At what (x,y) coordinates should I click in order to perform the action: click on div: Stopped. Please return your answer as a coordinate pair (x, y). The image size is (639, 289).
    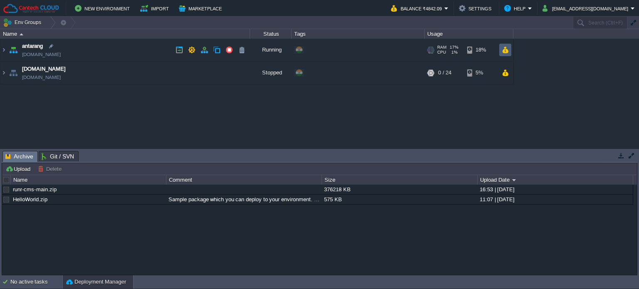
    Looking at the image, I should click on (271, 73).